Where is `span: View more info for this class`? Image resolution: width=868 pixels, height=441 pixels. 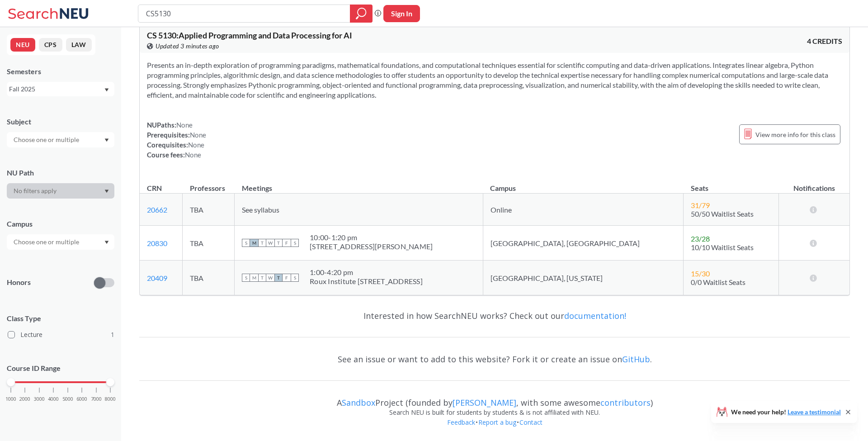
span: View more info for this class is located at coordinates (795, 134).